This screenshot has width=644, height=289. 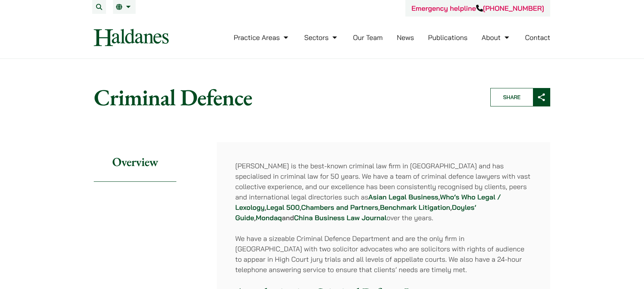 I want to click on a: Asian Legal Business, so click(x=403, y=197).